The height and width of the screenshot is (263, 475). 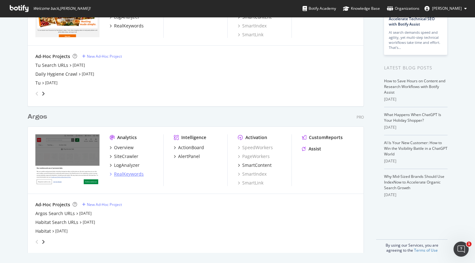 What do you see at coordinates (255, 148) in the screenshot?
I see `div: SpeedWorkers` at bounding box center [255, 148].